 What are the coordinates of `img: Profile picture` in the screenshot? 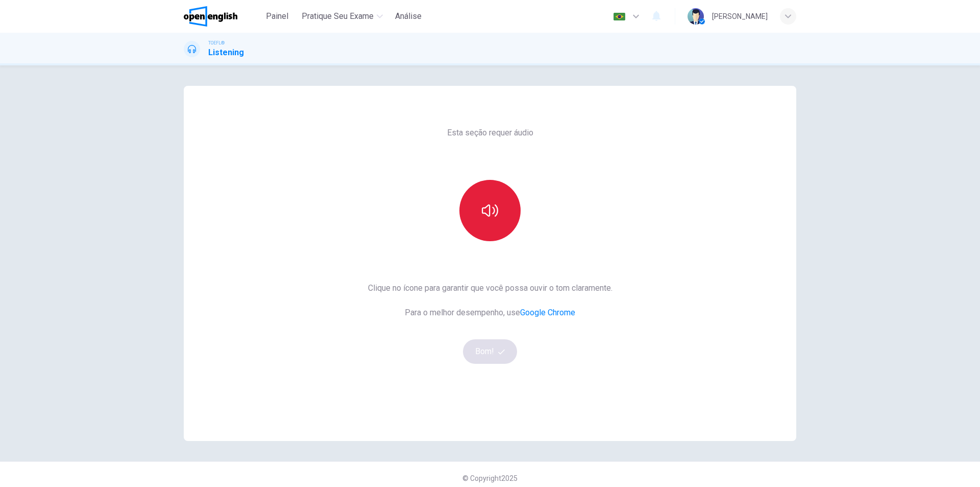 It's located at (696, 16).